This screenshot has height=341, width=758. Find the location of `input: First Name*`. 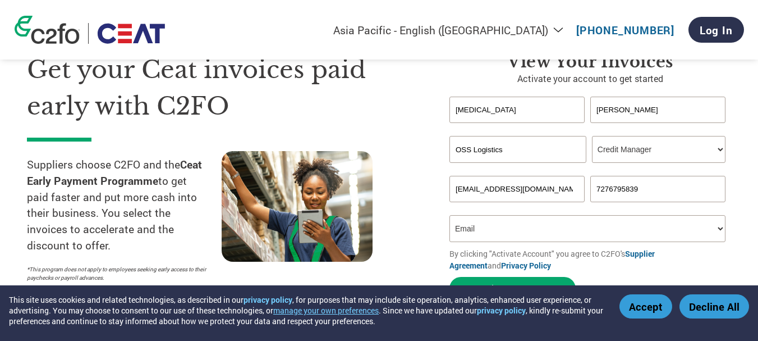

input: First Name* is located at coordinates (517, 109).